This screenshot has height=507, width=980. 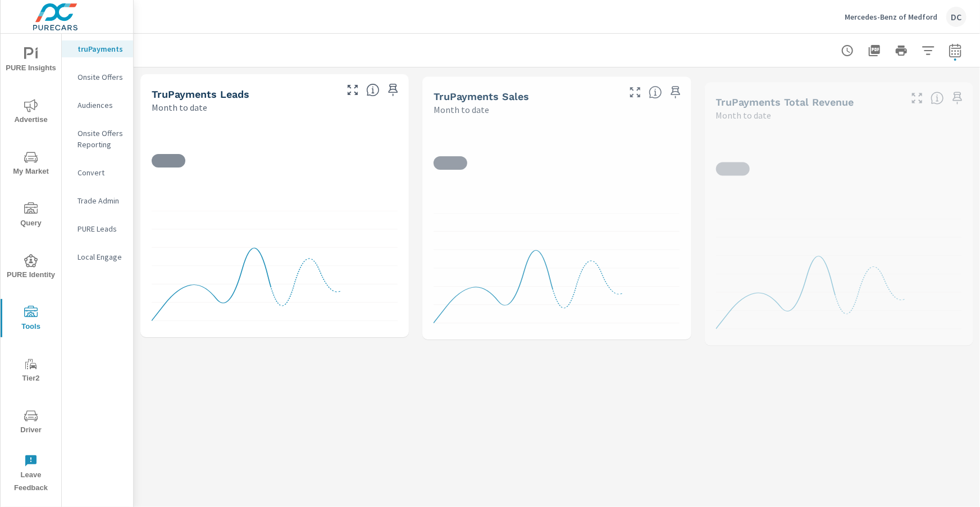 I want to click on p: Trade Admin, so click(x=100, y=200).